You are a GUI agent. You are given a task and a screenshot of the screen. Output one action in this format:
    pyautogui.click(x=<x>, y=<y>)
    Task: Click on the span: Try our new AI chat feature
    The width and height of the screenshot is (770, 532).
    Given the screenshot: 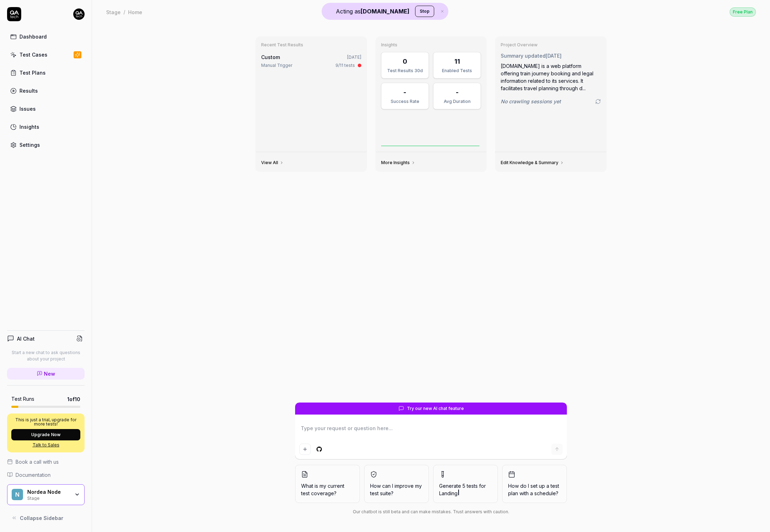 What is the action you would take?
    pyautogui.click(x=435, y=409)
    